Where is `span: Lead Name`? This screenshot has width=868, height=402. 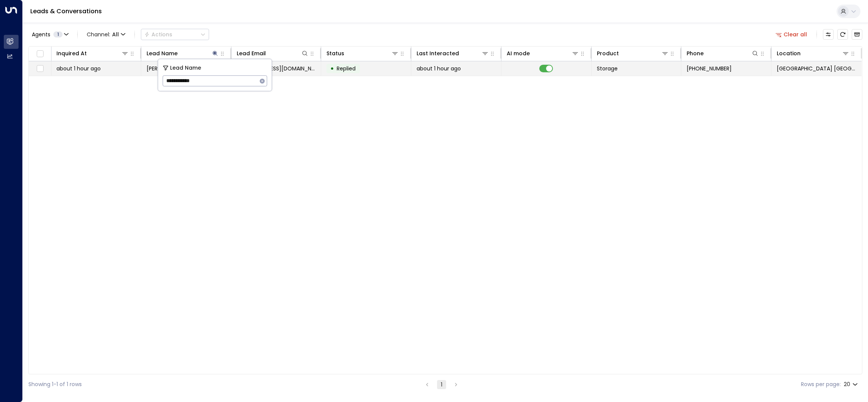
span: Lead Name is located at coordinates (186, 68).